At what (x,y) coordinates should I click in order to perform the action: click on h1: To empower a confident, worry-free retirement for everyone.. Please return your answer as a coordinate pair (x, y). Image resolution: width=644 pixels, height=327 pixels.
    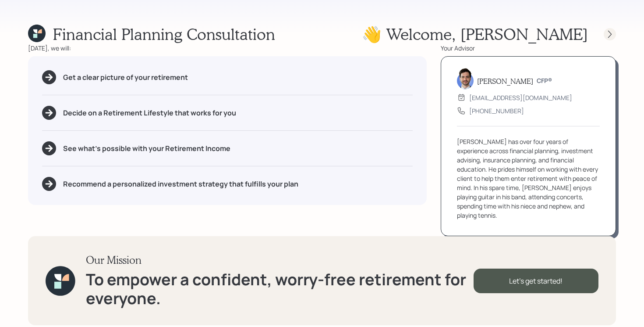
    Looking at the image, I should click on (280, 289).